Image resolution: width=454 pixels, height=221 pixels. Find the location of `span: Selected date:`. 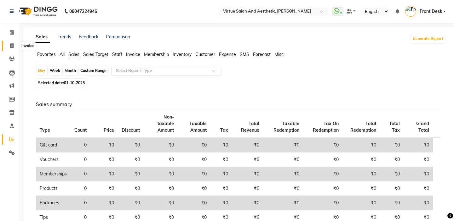

span: Selected date: is located at coordinates (61, 83).